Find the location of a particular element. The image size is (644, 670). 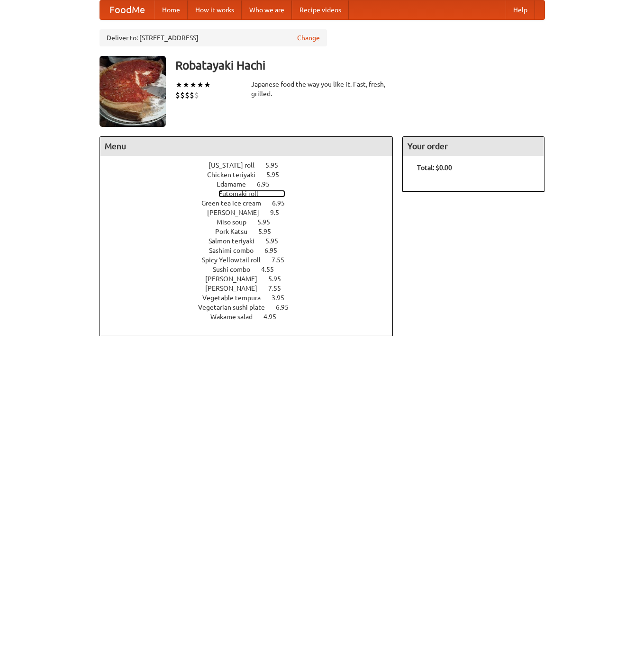

a: Pork Katsu 5.95 is located at coordinates (251, 232).